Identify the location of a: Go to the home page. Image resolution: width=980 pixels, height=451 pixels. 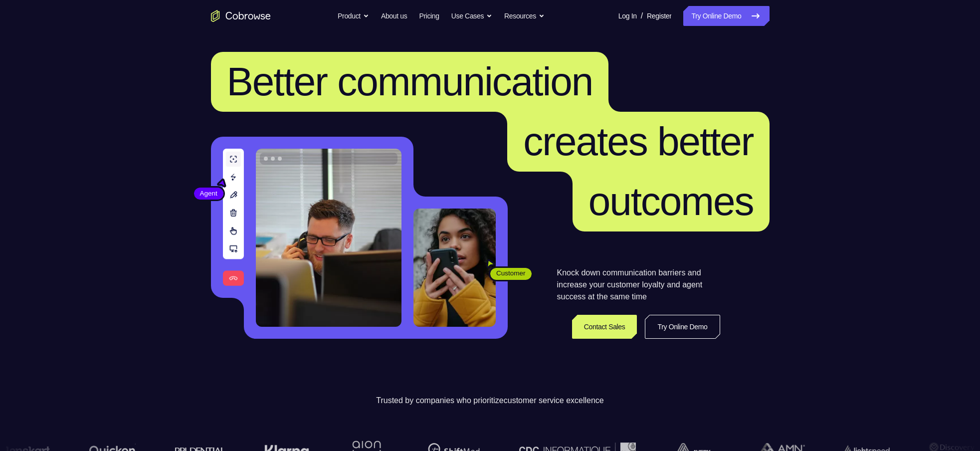
(241, 16).